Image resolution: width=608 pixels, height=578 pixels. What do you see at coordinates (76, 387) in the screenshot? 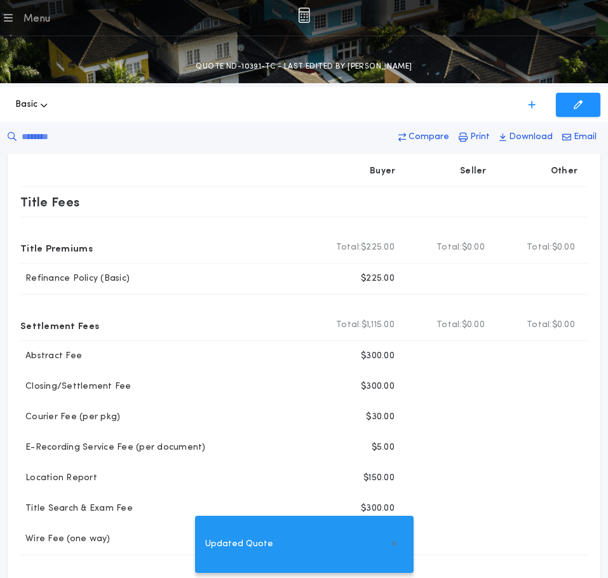
I see `p: Closing/Settlement Fee` at bounding box center [76, 387].